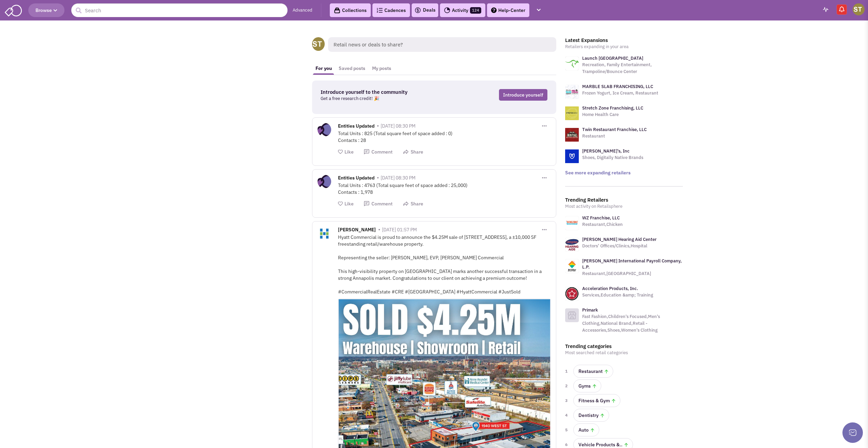  What do you see at coordinates (612, 108) in the screenshot?
I see `a: Stretch Zone Franchising, LLC` at bounding box center [612, 108].